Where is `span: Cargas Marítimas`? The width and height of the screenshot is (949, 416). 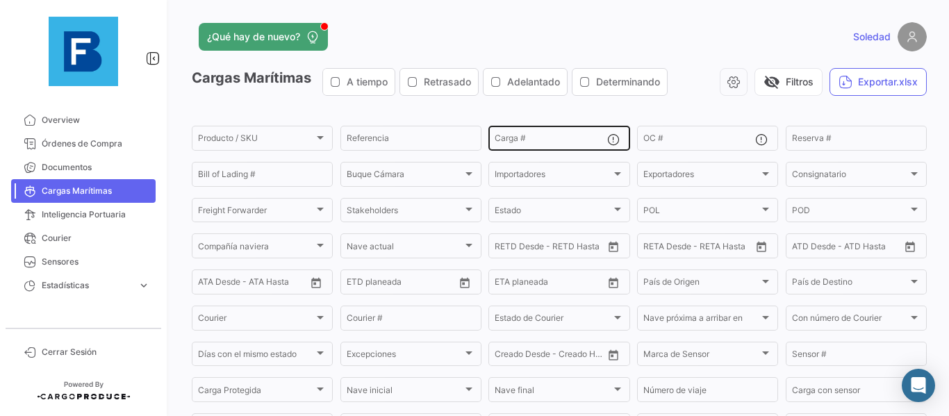
span: Cargas Marítimas is located at coordinates (96, 191).